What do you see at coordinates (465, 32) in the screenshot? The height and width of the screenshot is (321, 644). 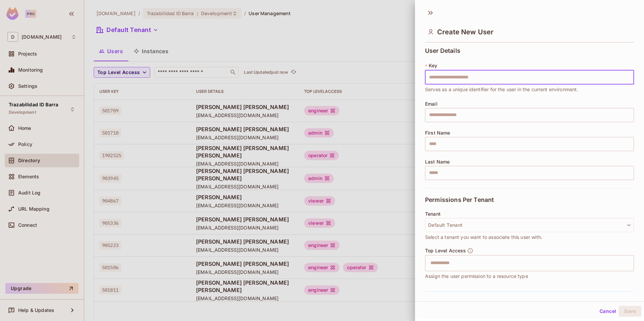 I see `span: Create New User` at bounding box center [465, 32].